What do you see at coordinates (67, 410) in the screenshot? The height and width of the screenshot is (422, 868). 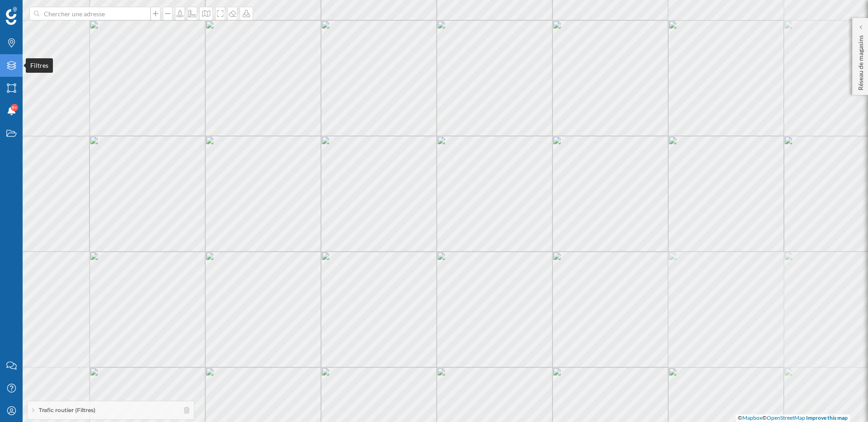 I see `span: Trafic routier (Filtres)` at bounding box center [67, 410].